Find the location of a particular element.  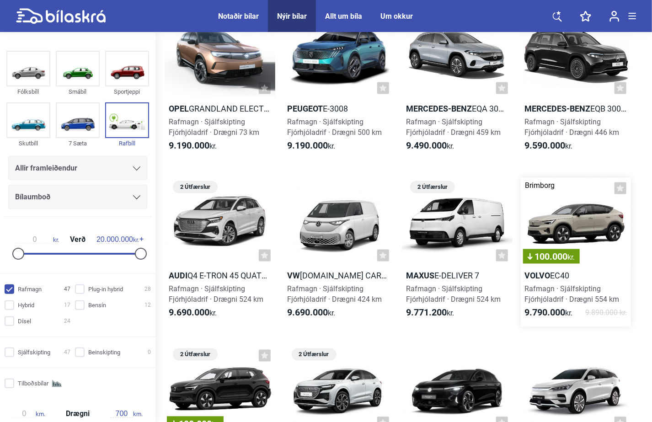

b: VW is located at coordinates (294, 276).